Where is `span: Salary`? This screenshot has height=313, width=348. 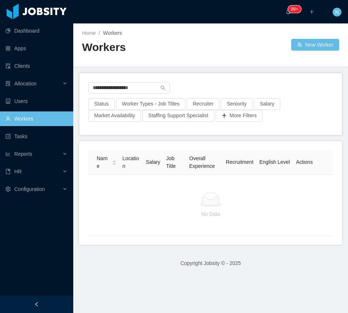
span: Salary is located at coordinates (153, 162).